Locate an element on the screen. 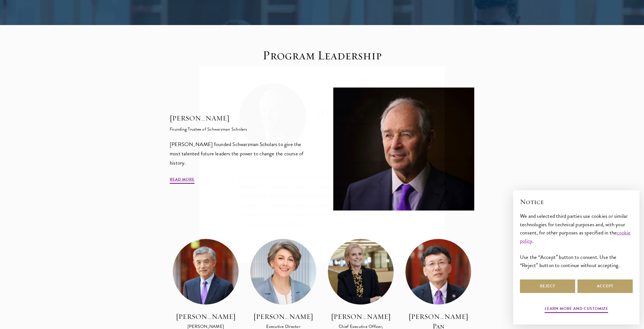 The width and height of the screenshot is (644, 329). h2: Notice is located at coordinates (576, 202).